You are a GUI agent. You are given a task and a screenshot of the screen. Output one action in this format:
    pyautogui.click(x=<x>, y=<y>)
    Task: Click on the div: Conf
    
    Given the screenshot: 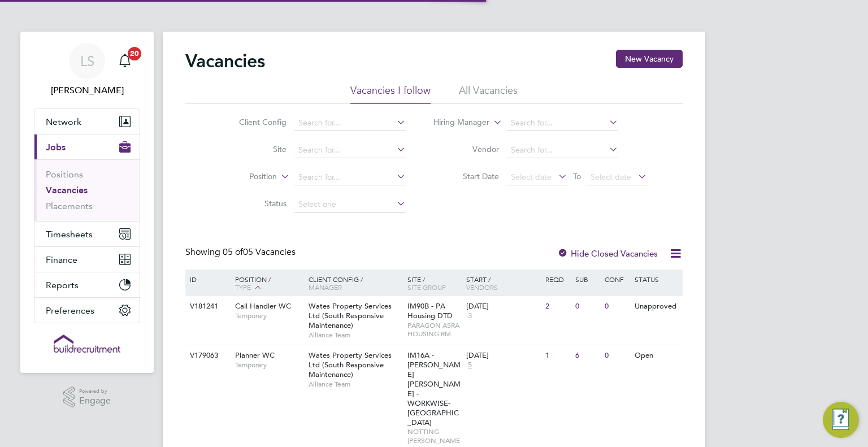 What is the action you would take?
    pyautogui.click(x=617, y=279)
    